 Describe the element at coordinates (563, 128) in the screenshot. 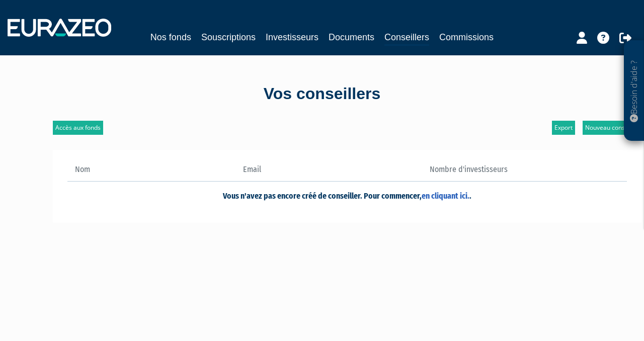

I see `a: Export` at that location.